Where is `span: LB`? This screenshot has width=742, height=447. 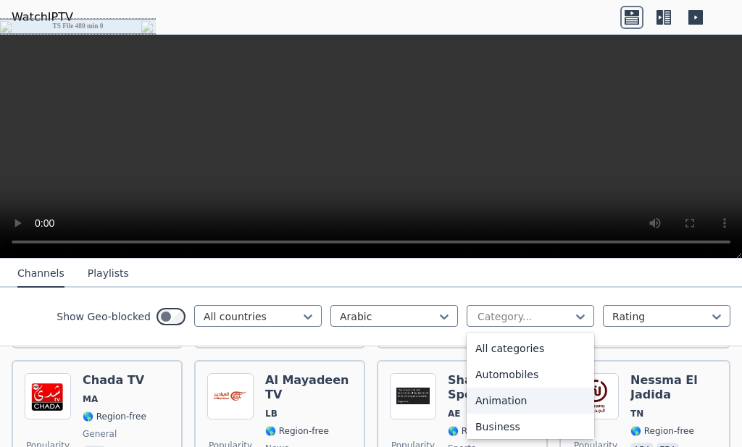 span: LB is located at coordinates (271, 414).